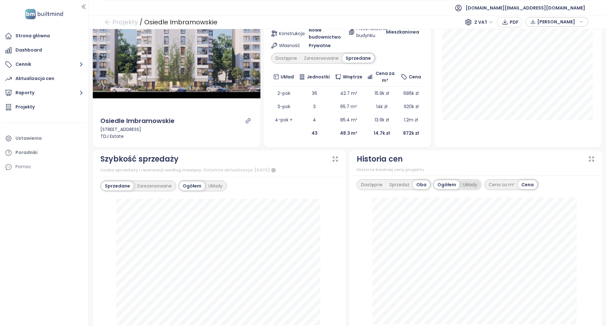  Describe the element at coordinates (288, 45) in the screenshot. I see `span: Własność` at that location.